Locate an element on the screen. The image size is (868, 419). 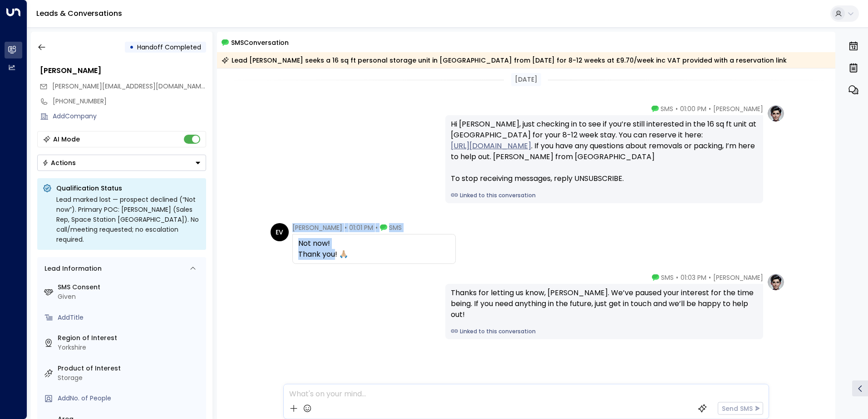
label: Product of Interest is located at coordinates (130, 368).